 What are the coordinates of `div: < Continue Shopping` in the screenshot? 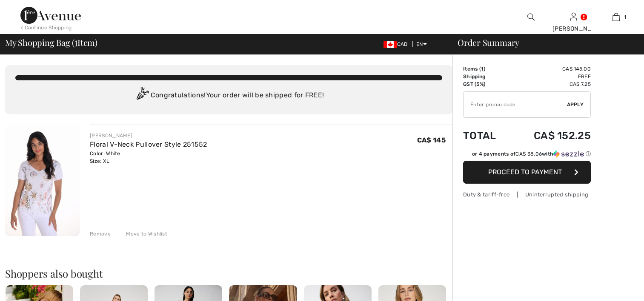 It's located at (46, 27).